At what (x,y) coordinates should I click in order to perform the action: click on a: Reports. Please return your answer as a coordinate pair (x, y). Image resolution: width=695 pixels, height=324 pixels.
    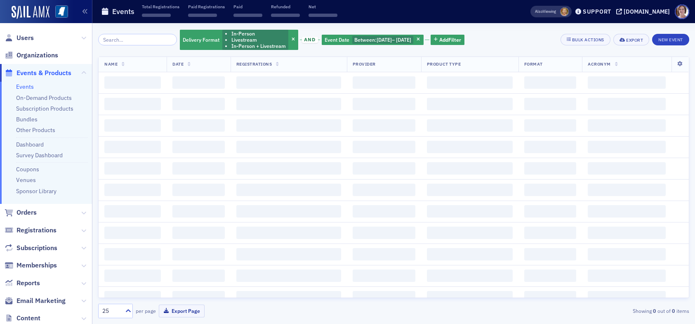
    Looking at the image, I should click on (22, 283).